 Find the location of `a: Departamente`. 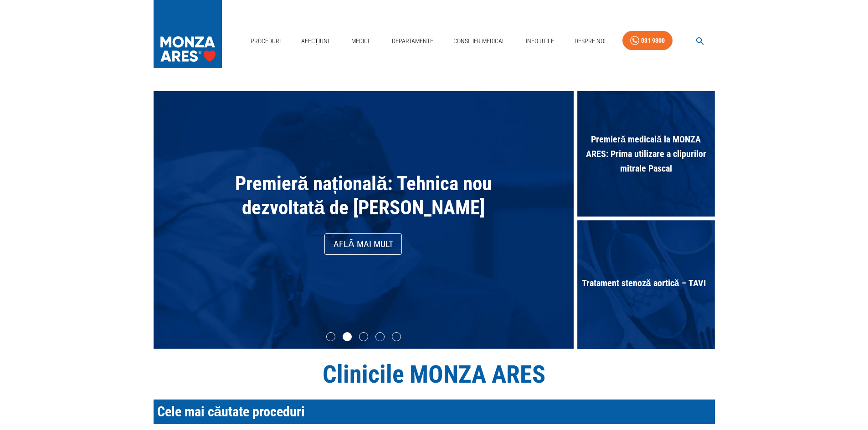

a: Departamente is located at coordinates (412, 41).